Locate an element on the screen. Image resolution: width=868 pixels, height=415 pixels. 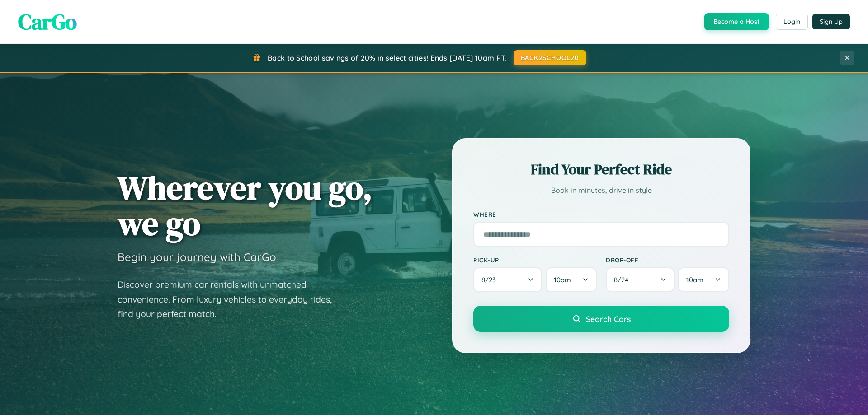
button: Sign Up is located at coordinates (831, 21).